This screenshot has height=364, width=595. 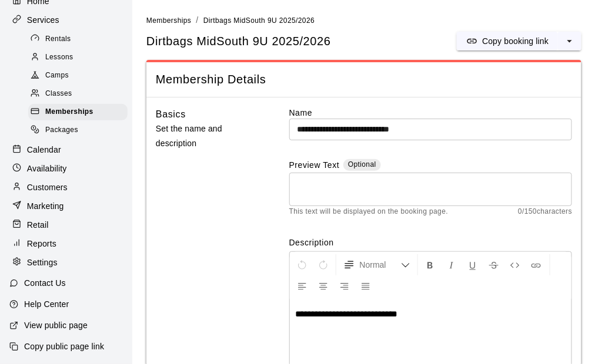 I want to click on a: Calendar, so click(x=66, y=150).